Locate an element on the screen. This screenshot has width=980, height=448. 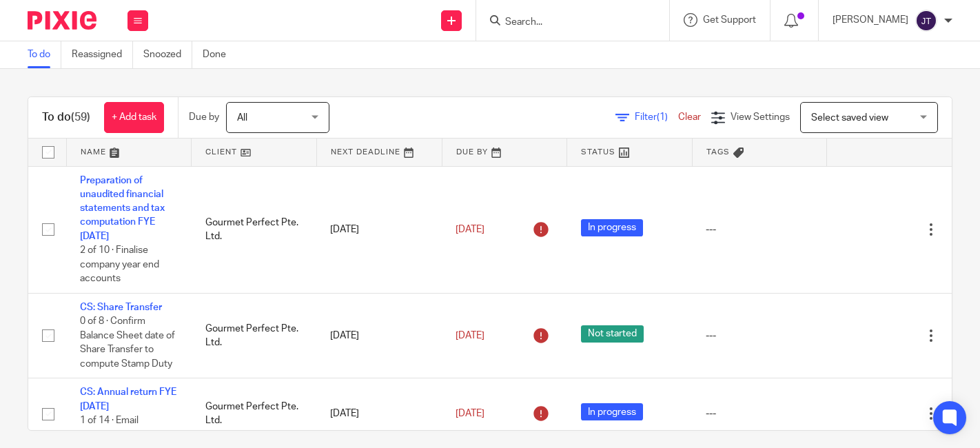
img: svg%3E is located at coordinates (926, 20).